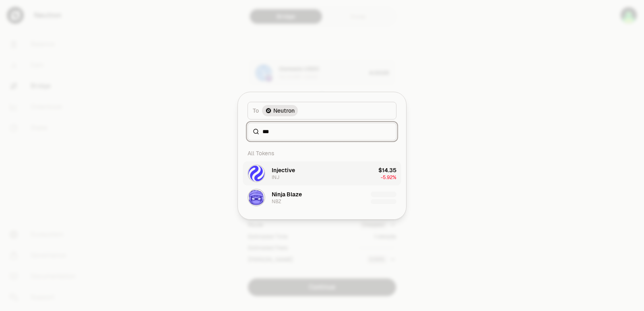 The image size is (644, 311). What do you see at coordinates (255, 111) in the screenshot?
I see `span: To` at bounding box center [255, 111].